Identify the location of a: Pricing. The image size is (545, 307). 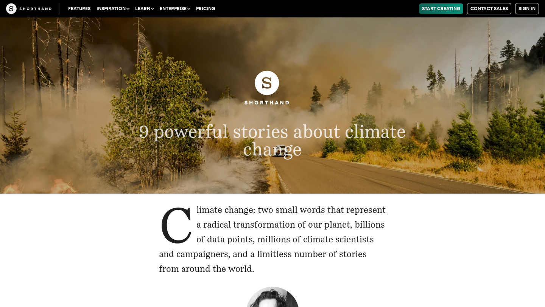
(205, 9).